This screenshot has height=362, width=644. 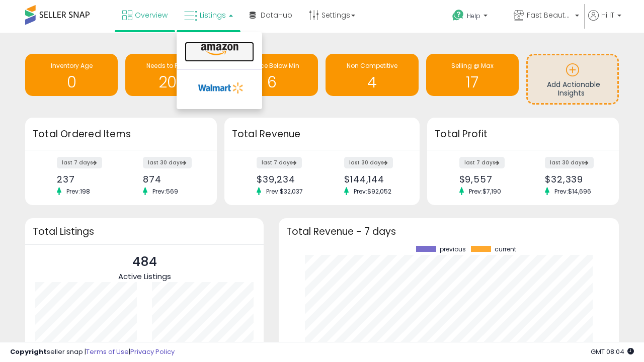 What do you see at coordinates (284, 191) in the screenshot?
I see `span: Prev: $32,037` at bounding box center [284, 191].